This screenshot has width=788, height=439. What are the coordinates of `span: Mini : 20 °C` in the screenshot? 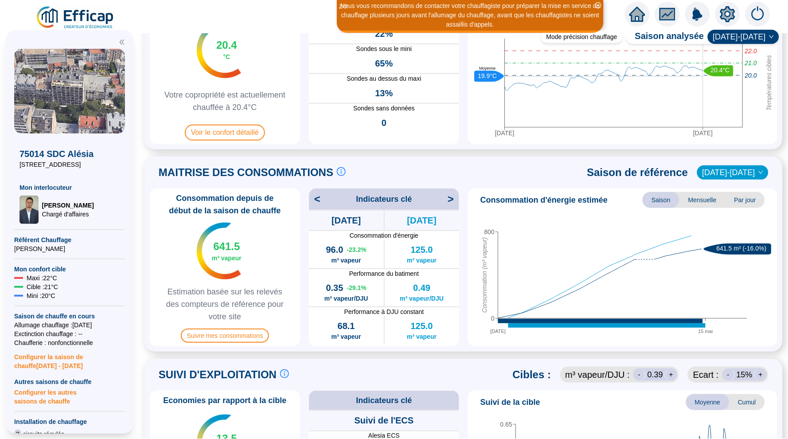 It's located at (41, 296).